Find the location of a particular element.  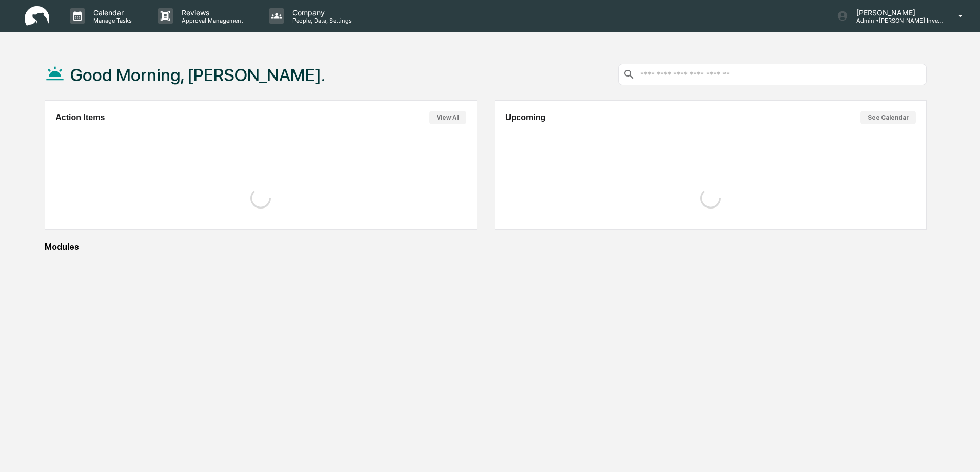

p: Reviews is located at coordinates (211, 13).